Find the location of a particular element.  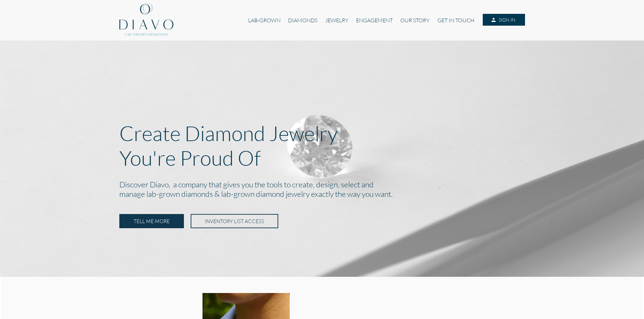

h2: Discover Diavo, a company that gives you the tools to create, design, select and manage lab-grown... is located at coordinates (322, 190).